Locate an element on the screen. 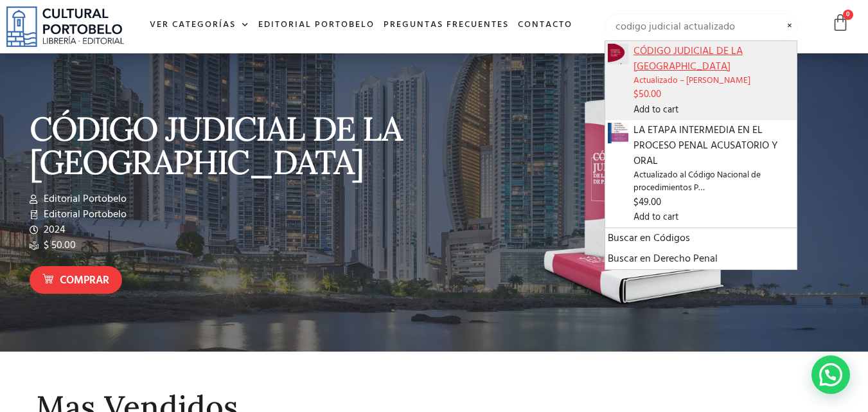 The height and width of the screenshot is (412, 868). bdi: 50.00 is located at coordinates (646, 95).